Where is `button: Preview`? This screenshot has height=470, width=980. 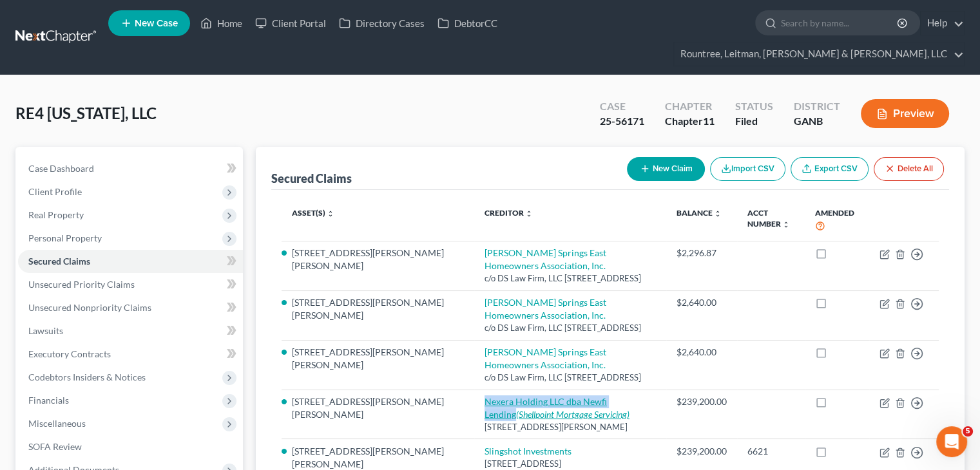
button: Preview is located at coordinates (905, 113).